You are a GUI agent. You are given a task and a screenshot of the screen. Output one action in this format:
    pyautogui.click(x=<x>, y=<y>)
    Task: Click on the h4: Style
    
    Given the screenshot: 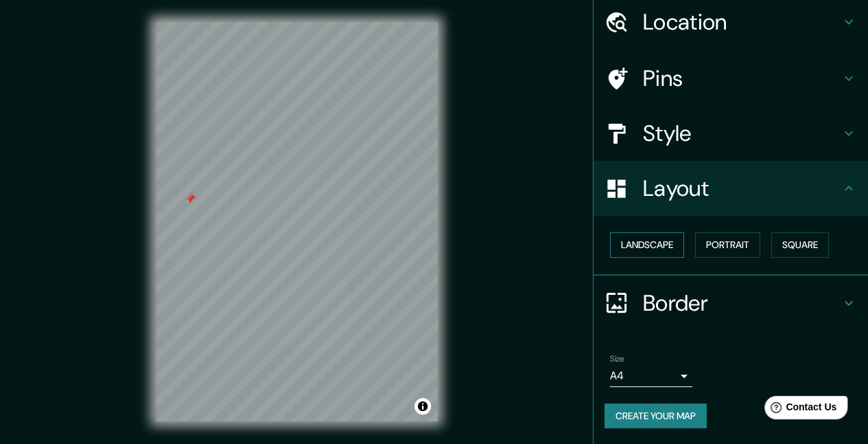 What is the action you would take?
    pyautogui.click(x=742, y=133)
    